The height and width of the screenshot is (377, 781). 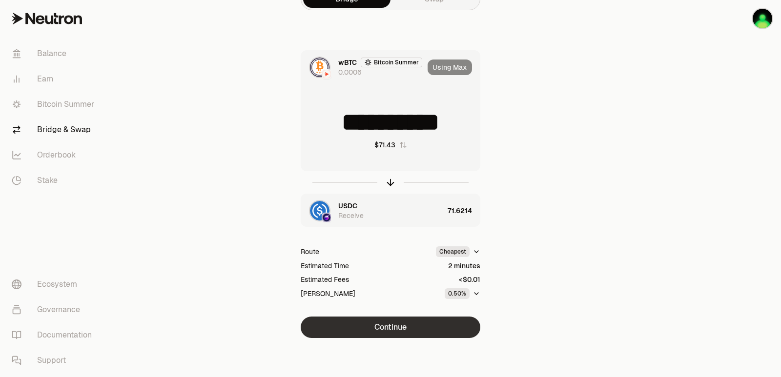 I want to click on a: Bitcoin Summer, so click(x=55, y=104).